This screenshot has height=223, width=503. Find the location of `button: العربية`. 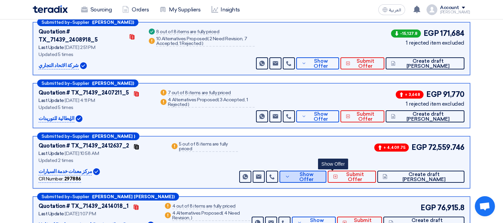

button: العربية is located at coordinates (392, 10).